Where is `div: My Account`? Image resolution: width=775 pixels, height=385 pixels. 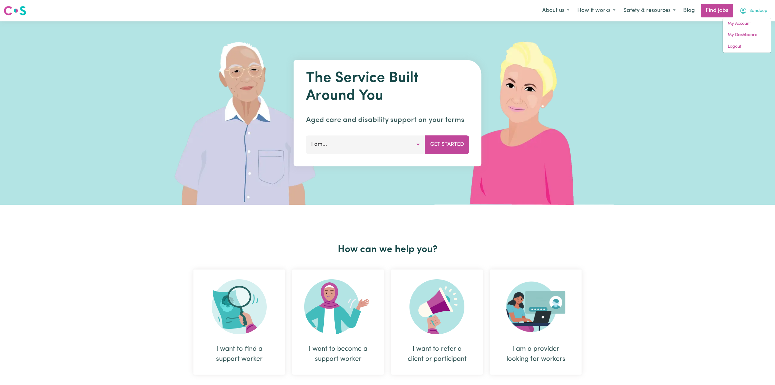
div: My Account is located at coordinates (747, 35).